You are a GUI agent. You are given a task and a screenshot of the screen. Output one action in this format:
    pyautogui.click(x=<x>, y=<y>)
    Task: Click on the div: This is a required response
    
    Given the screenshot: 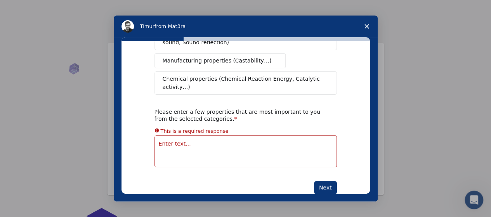 What is the action you would take?
    pyautogui.click(x=195, y=131)
    